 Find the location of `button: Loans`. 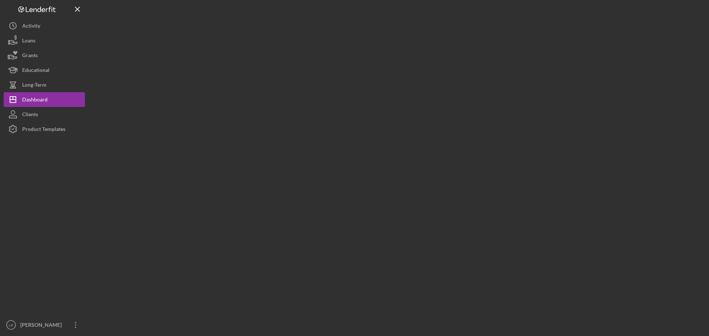

button: Loans is located at coordinates (44, 41).